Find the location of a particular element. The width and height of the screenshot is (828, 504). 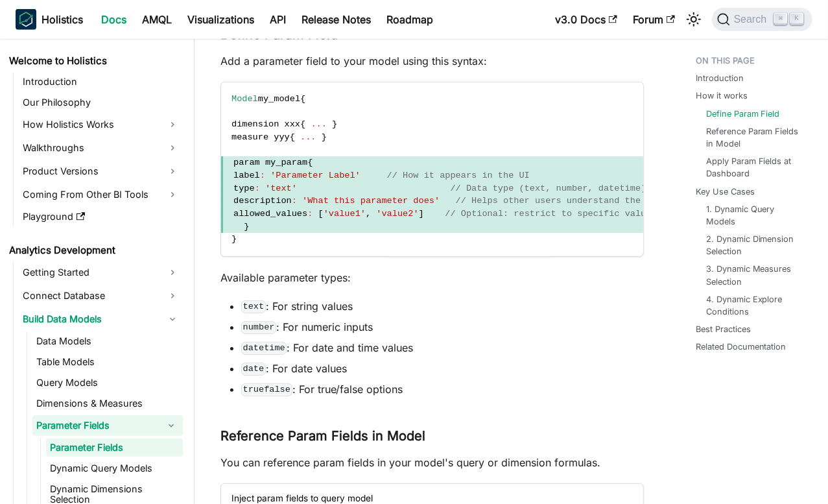

span: dimension xxx is located at coordinates (266, 124).